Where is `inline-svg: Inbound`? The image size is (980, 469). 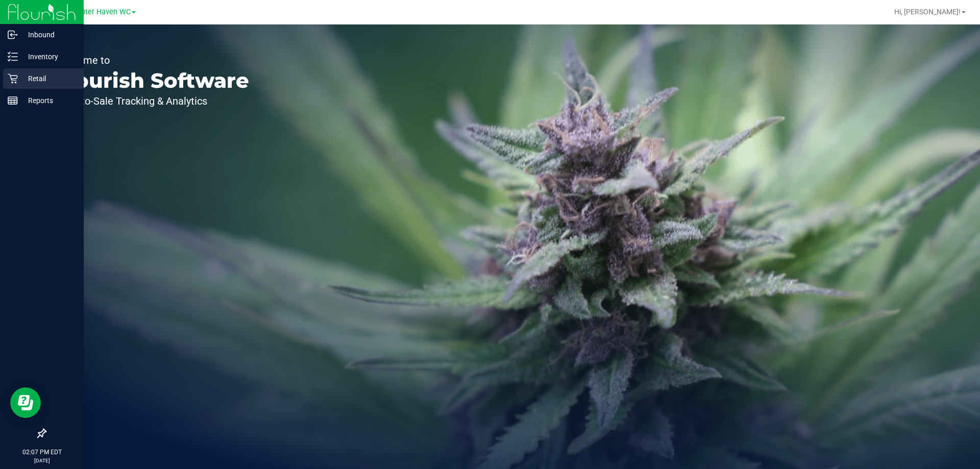 inline-svg: Inbound is located at coordinates (13, 34).